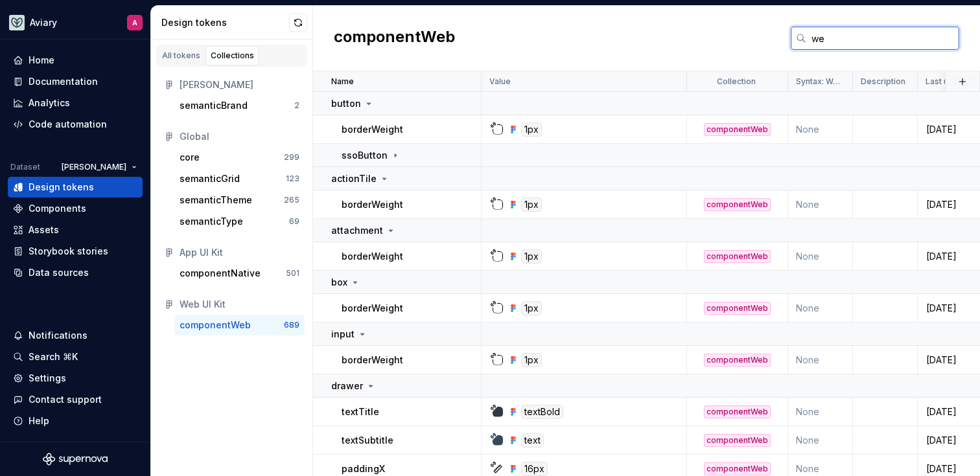 This screenshot has height=476, width=980. I want to click on div: Components, so click(57, 208).